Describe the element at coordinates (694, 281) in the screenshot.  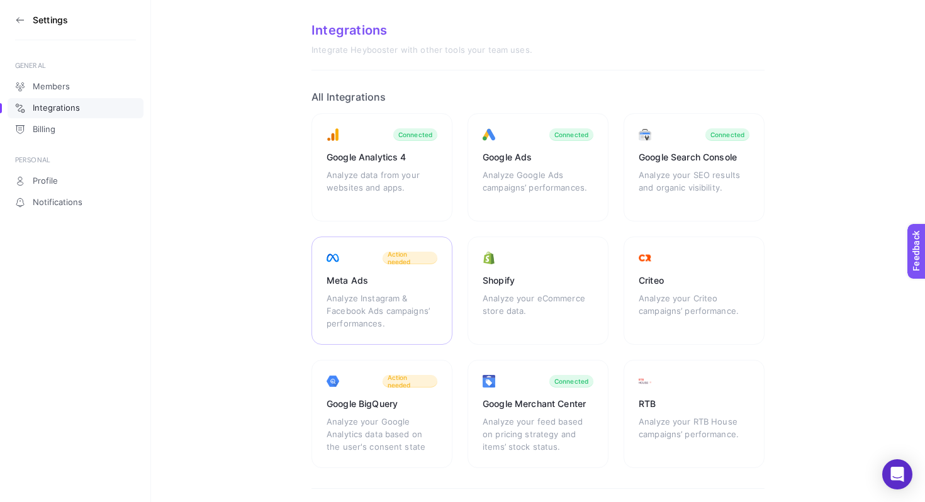
I see `div: Criteo` at that location.